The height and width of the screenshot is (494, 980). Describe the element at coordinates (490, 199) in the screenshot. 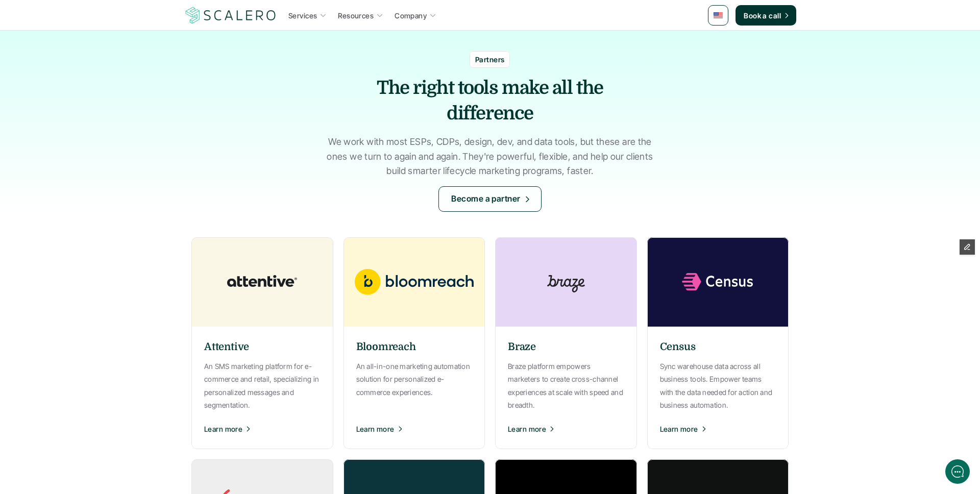

I see `a: Become a partner` at that location.